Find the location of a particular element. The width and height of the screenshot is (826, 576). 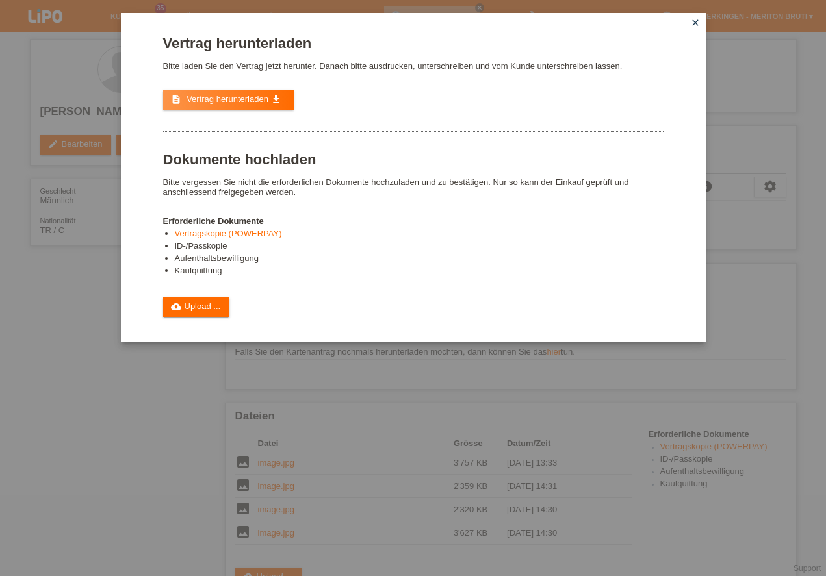

span: Vertrag herunterladen is located at coordinates (227, 99).